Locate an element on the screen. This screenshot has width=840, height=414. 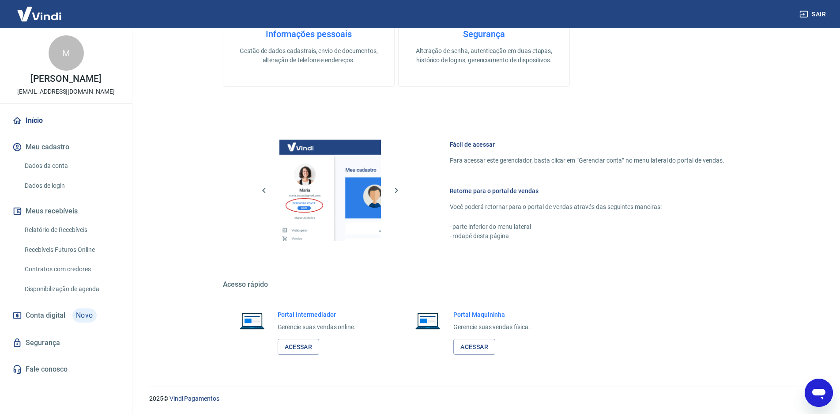
img: Vindi is located at coordinates (39, 14).